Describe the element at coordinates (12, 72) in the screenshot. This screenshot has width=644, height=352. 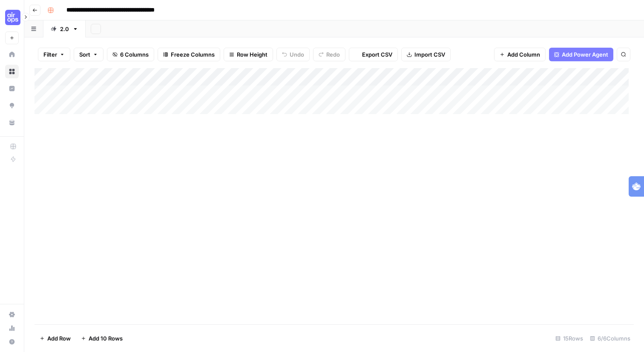
I see `a: Browse` at that location.